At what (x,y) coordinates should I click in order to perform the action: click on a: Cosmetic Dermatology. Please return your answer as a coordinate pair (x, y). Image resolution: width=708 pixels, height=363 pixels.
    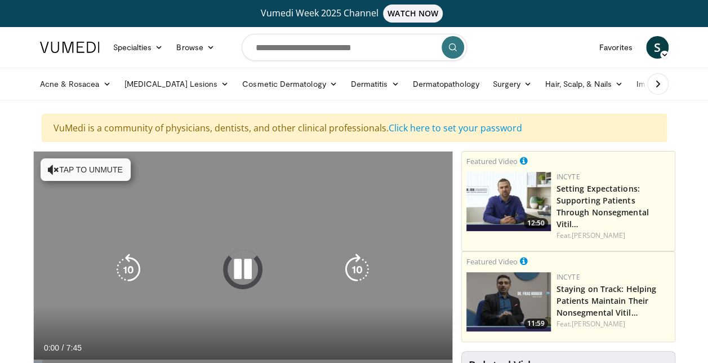
    Looking at the image, I should click on (289, 84).